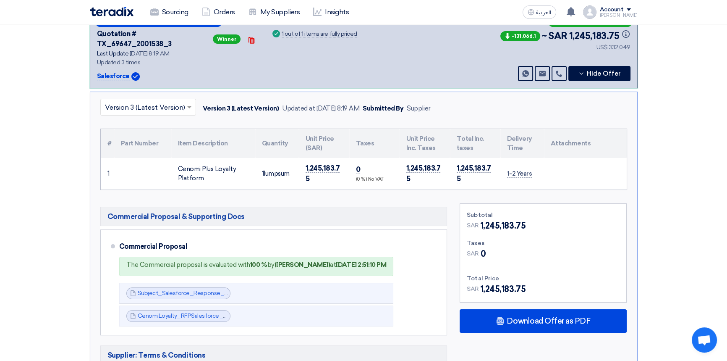  I want to click on img: Teradix logo, so click(112, 11).